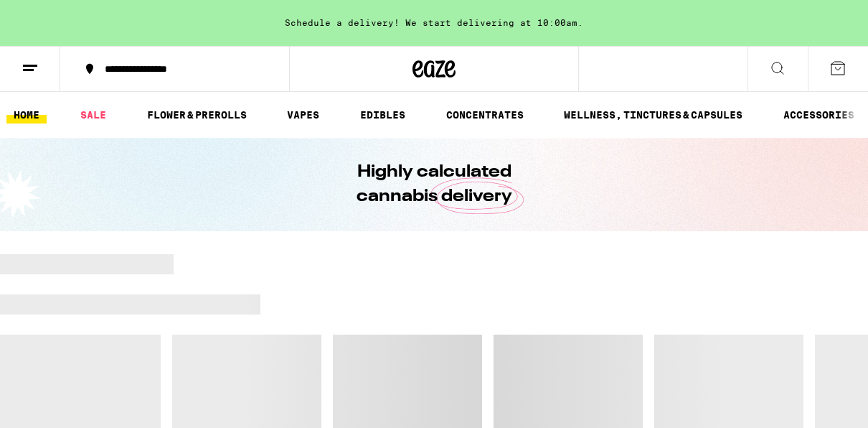 The height and width of the screenshot is (428, 868). Describe the element at coordinates (303, 115) in the screenshot. I see `a: VAPES` at that location.